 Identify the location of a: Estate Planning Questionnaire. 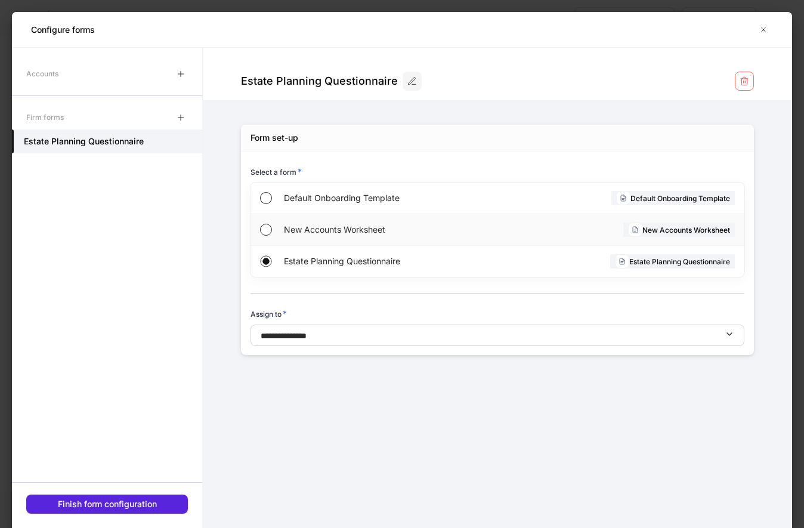
(107, 141).